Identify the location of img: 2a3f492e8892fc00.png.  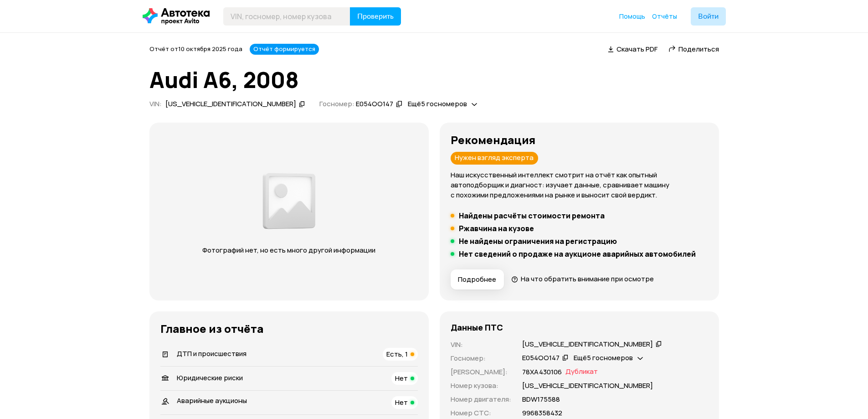
(289, 201).